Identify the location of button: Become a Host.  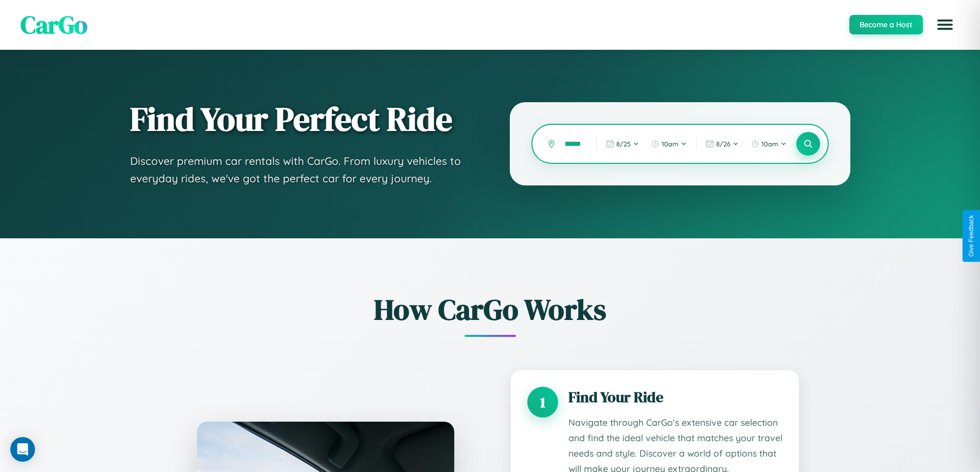
(886, 25).